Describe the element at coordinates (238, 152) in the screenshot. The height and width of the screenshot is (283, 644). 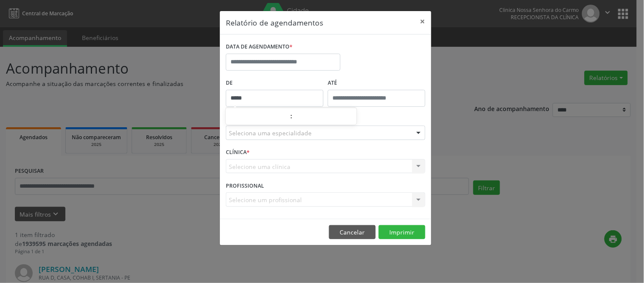
I see `label: CLÍNICA` at that location.